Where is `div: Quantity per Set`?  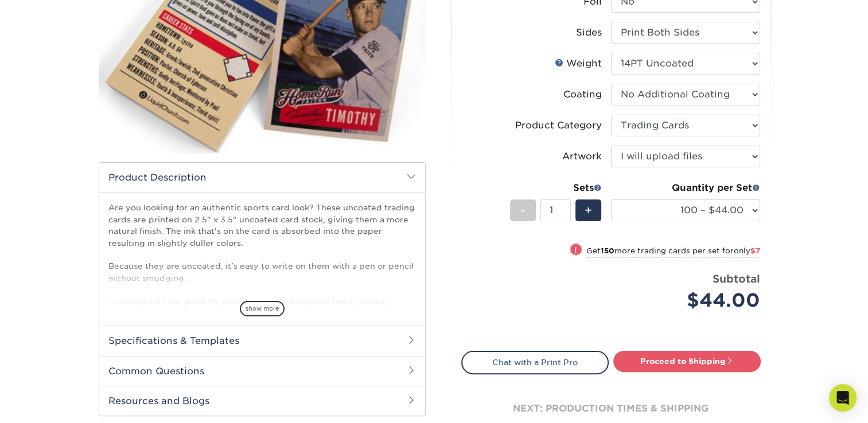
div: Quantity per Set is located at coordinates (686, 188).